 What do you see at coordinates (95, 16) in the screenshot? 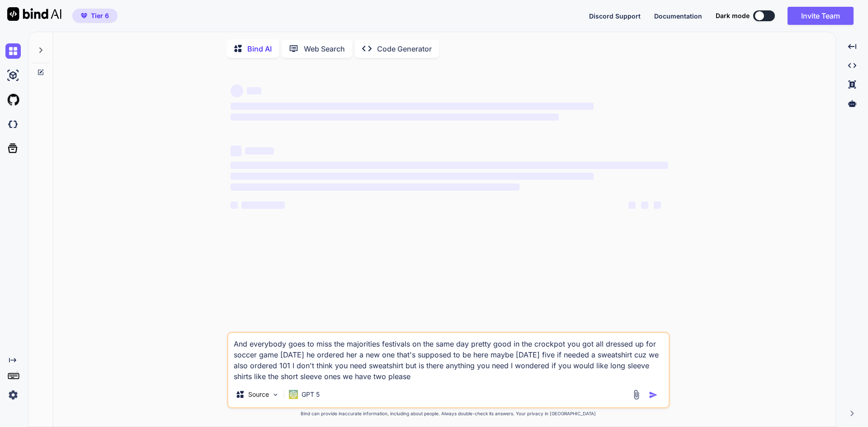
I see `button: premiumTier 6` at bounding box center [95, 16].